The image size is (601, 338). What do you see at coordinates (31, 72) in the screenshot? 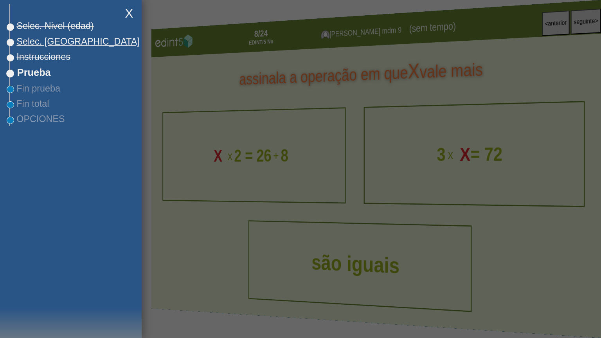
I see `span: Prueba` at bounding box center [31, 72].